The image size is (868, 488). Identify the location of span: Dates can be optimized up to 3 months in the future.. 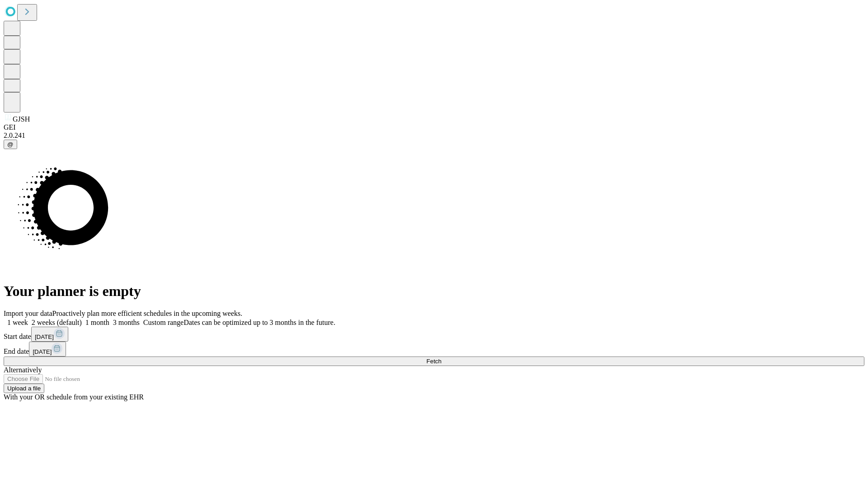
(259, 322).